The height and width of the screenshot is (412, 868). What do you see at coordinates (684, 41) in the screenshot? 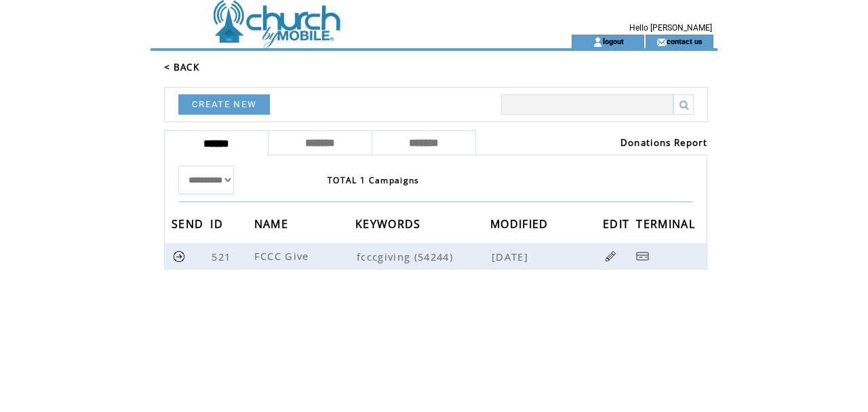
I see `a: contact us` at bounding box center [684, 41].